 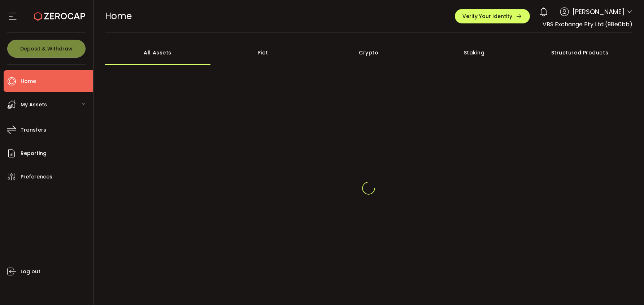 I want to click on span: Log out, so click(x=31, y=272).